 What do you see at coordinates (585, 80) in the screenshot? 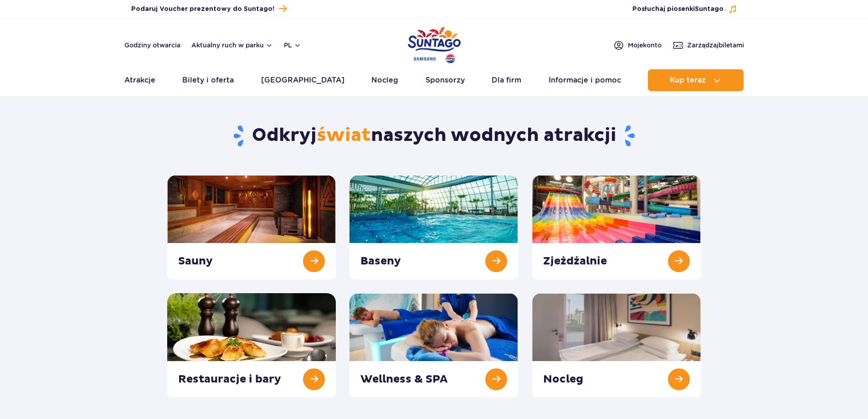
I see `a: Informacje i pomoc` at bounding box center [585, 80].